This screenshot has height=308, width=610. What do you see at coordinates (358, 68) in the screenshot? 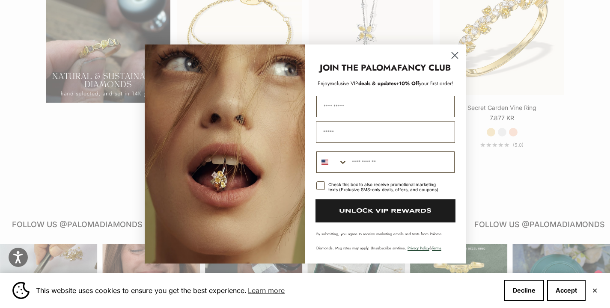
I see `strong: JOIN THE PALOMA` at bounding box center [358, 68].